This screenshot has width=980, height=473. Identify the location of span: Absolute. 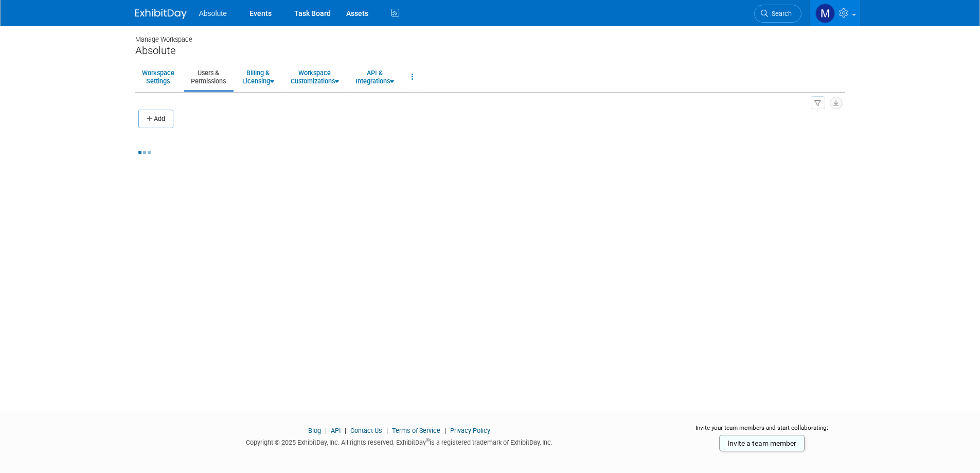
(213, 13).